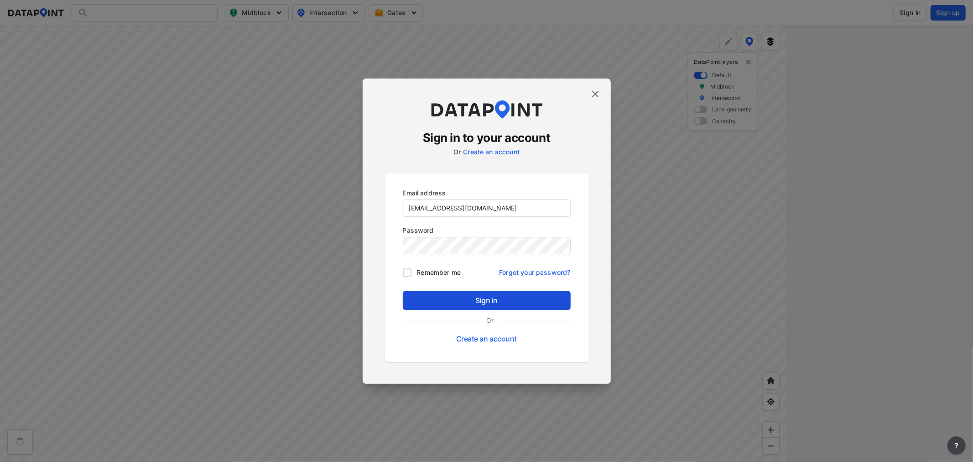 The width and height of the screenshot is (973, 462). I want to click on span: Remember me, so click(439, 272).